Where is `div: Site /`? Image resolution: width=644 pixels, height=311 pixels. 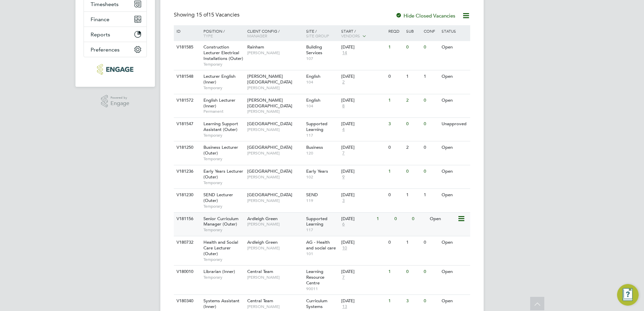
div: Site / is located at coordinates (322, 33).